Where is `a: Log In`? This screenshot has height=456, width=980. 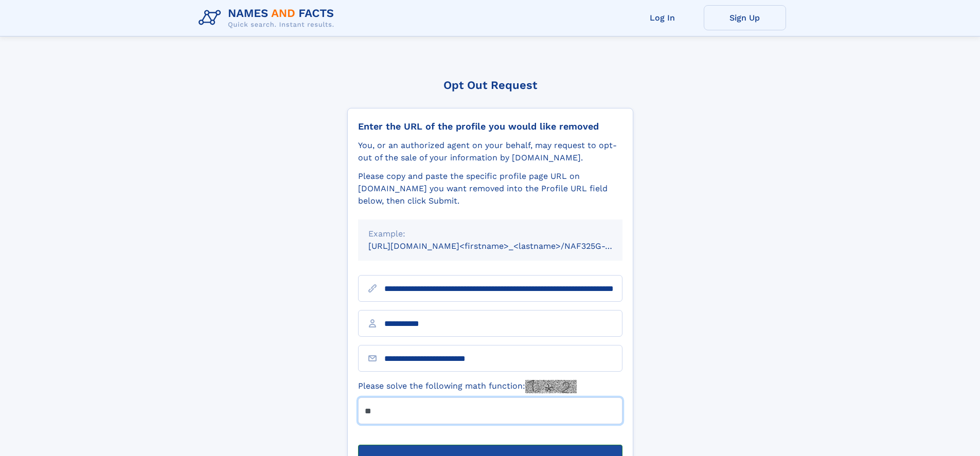
a: Log In is located at coordinates (662, 18).